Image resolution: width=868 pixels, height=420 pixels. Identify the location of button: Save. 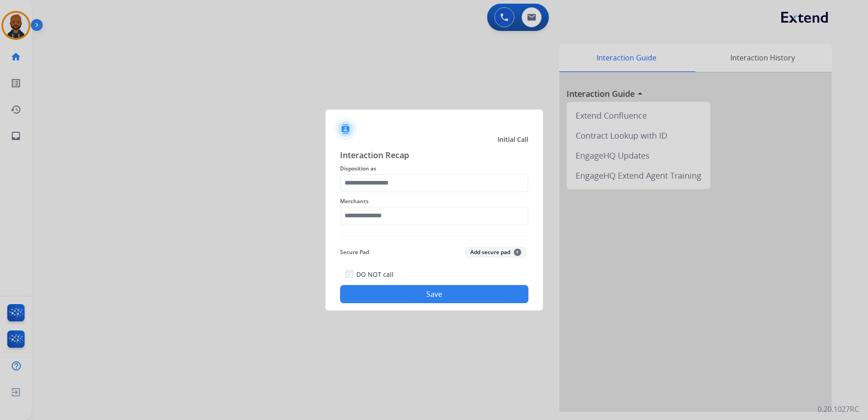
(434, 294).